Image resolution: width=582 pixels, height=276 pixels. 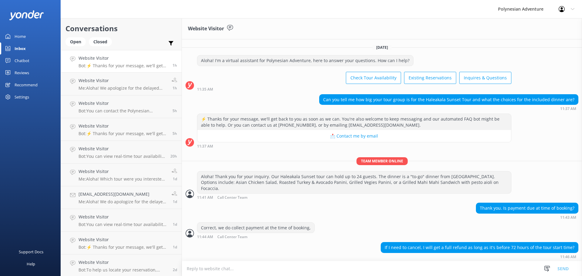 I want to click on div: ⚡ Thanks for your message, we'll get back to you as soon as we can. You're also welcome to keep m..., so click(x=354, y=122).